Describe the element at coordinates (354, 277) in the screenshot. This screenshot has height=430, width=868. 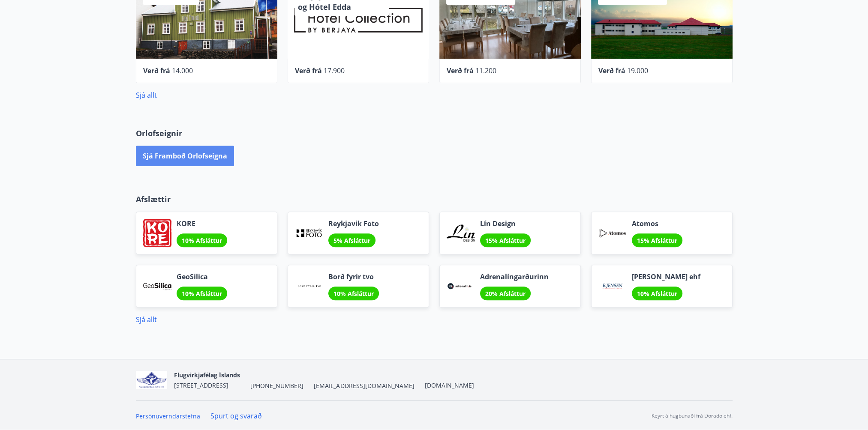
I see `span: Borð fyrir tvo` at that location.